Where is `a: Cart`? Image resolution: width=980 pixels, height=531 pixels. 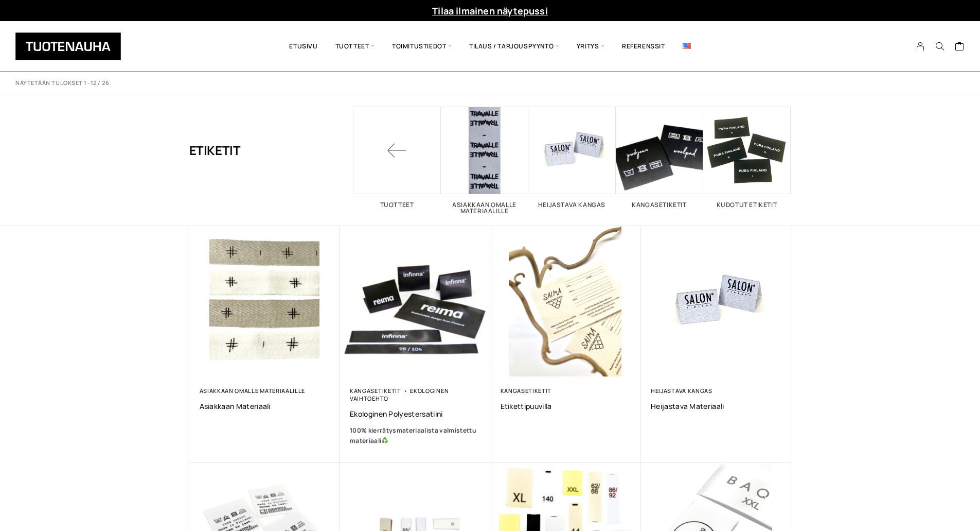 a: Cart is located at coordinates (959, 48).